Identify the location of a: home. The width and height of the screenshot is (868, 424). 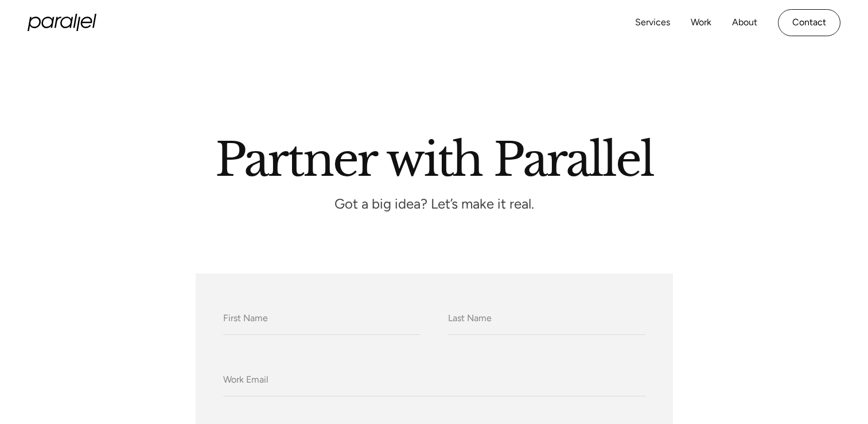
(62, 23).